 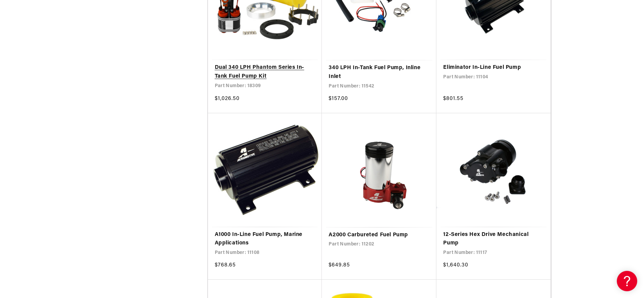 What do you see at coordinates (493, 239) in the screenshot?
I see `a: 12-Series Hex Drive Mechanical Pump` at bounding box center [493, 239].